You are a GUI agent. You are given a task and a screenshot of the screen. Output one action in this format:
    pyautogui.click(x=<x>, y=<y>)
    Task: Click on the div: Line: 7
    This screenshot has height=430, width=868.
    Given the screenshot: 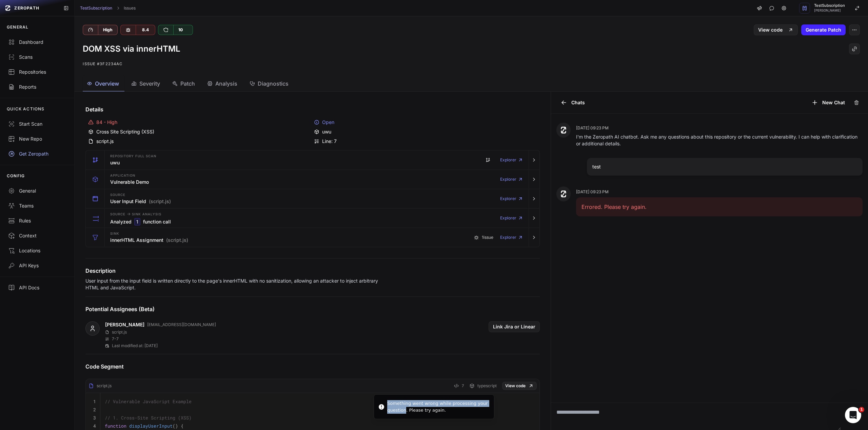 What is the action you would take?
    pyautogui.click(x=425, y=141)
    